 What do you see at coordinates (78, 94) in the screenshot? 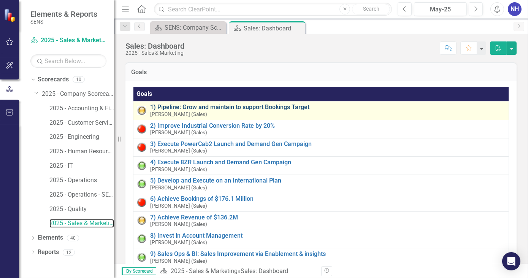
I see `a: 2025 - Company Scorecard` at bounding box center [78, 94].